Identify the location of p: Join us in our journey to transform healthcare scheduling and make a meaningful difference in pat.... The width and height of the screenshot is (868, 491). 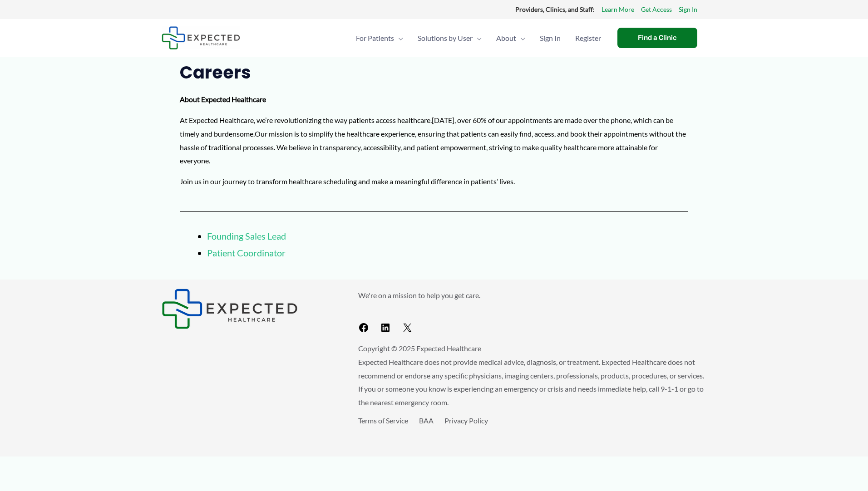
(434, 182).